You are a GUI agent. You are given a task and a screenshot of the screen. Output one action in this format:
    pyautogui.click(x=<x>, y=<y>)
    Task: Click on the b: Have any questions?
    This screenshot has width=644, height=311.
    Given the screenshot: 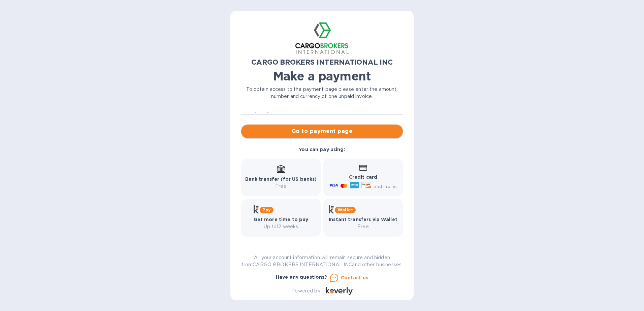 What is the action you would take?
    pyautogui.click(x=301, y=277)
    